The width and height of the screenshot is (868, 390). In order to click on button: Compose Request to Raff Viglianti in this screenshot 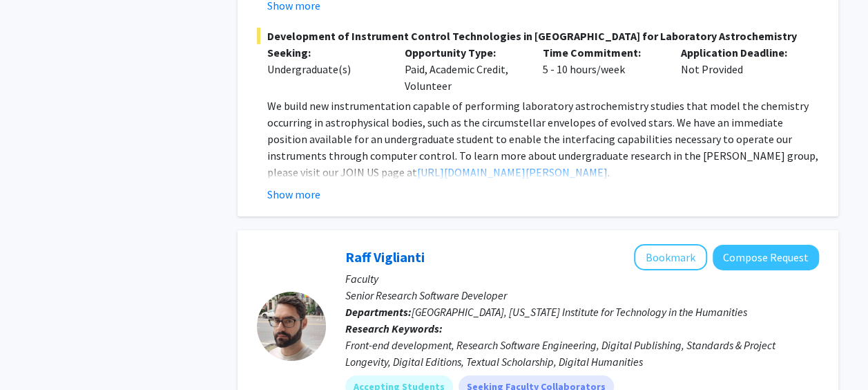, I will do `click(765, 257)`.